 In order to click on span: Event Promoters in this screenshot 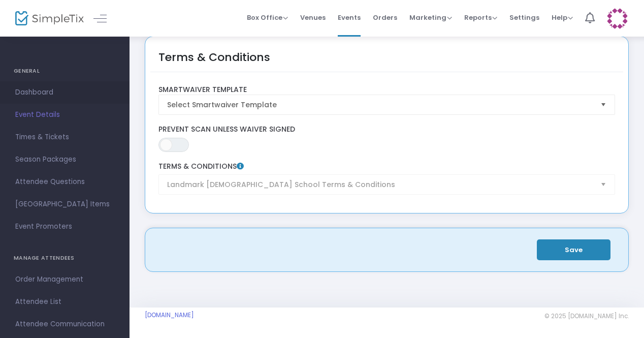, I will do `click(64, 227)`.